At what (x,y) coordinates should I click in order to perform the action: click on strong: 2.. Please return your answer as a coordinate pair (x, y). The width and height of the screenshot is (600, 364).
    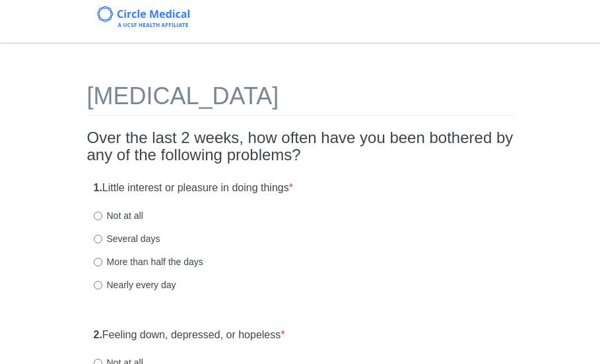
    Looking at the image, I should click on (97, 334).